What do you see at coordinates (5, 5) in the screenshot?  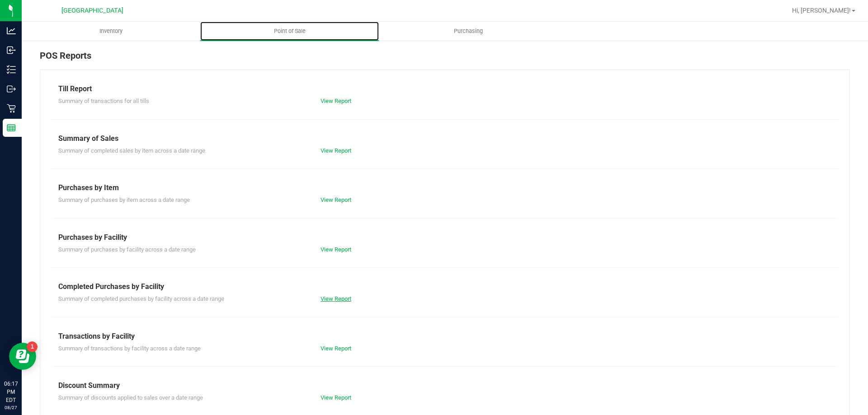 I see `span: 1` at bounding box center [5, 5].